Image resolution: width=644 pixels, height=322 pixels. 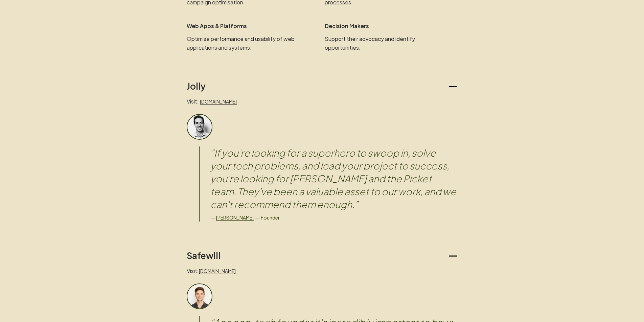 What do you see at coordinates (322, 86) in the screenshot?
I see `button: Jolly` at bounding box center [322, 86].